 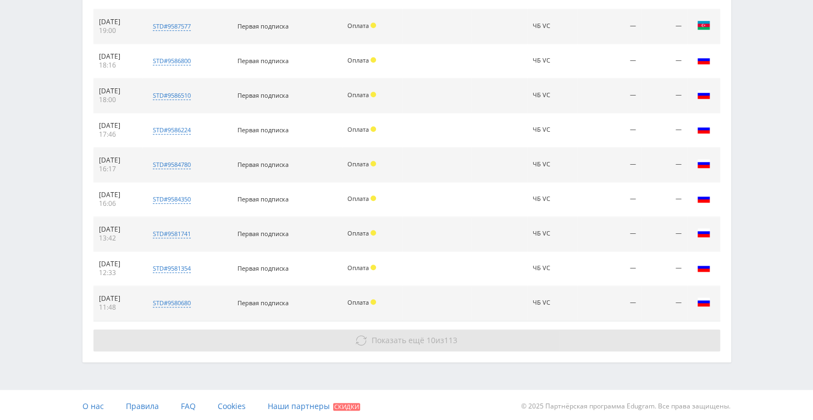 What do you see at coordinates (118, 100) in the screenshot?
I see `div: 18:00` at bounding box center [118, 100].